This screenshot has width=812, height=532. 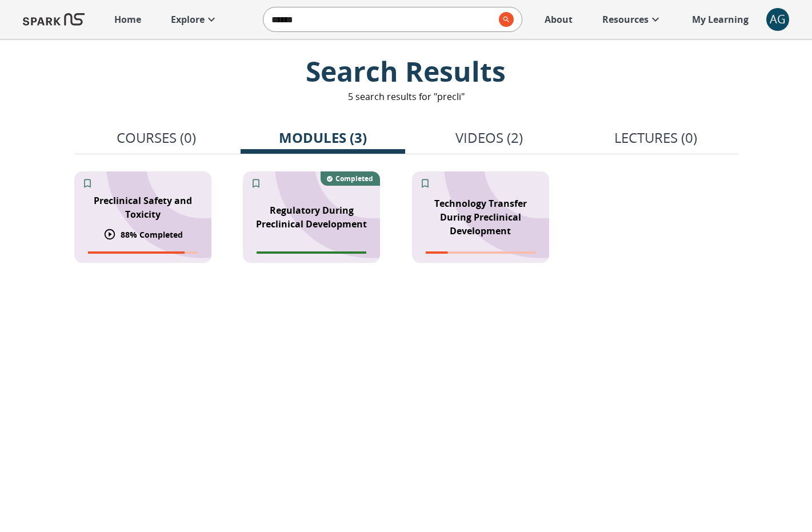 I want to click on p: Explore, so click(x=187, y=20).